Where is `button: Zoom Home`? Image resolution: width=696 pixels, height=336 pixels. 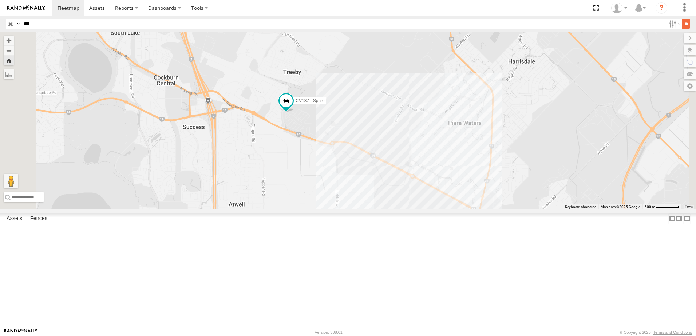
button: Zoom Home is located at coordinates (9, 60).